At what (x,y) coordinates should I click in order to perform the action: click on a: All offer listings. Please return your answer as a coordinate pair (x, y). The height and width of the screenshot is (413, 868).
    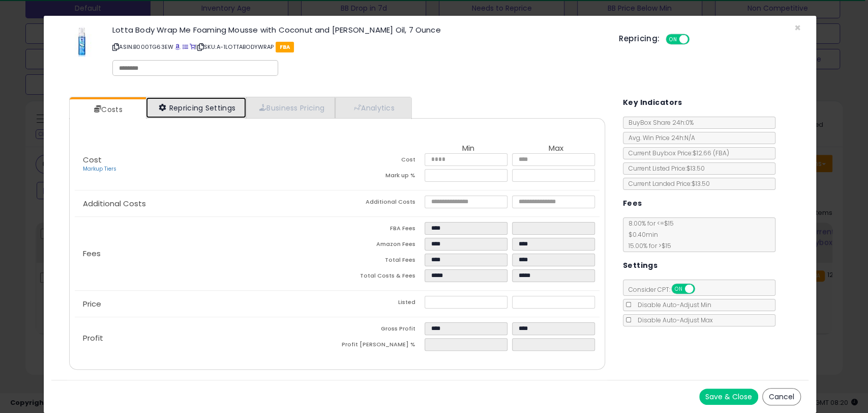
    Looking at the image, I should click on (185, 47).